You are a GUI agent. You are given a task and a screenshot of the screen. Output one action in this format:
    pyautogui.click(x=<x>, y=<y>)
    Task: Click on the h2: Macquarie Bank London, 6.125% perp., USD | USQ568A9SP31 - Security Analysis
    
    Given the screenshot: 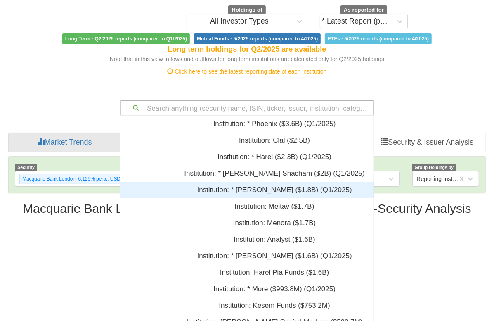 What is the action you would take?
    pyautogui.click(x=247, y=208)
    